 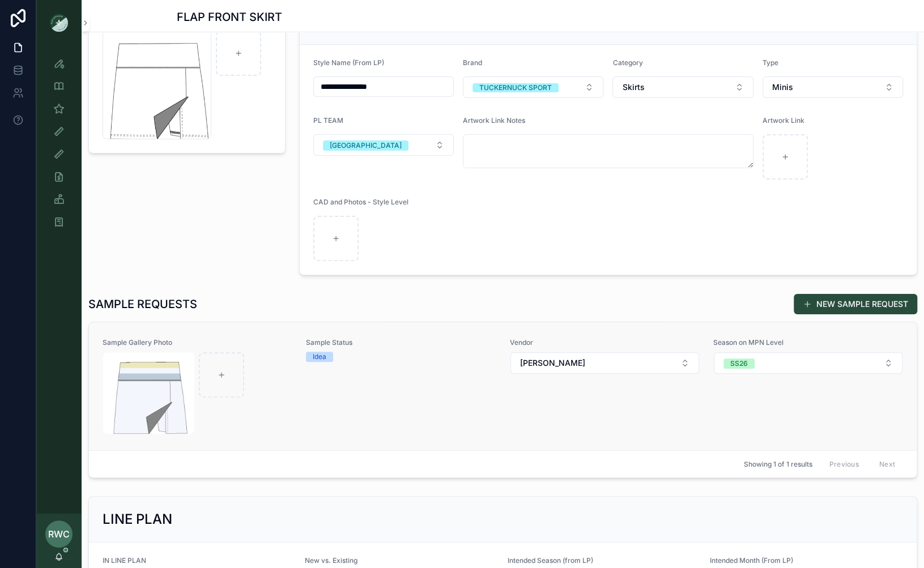 I want to click on span: Artwork Link, so click(x=784, y=120).